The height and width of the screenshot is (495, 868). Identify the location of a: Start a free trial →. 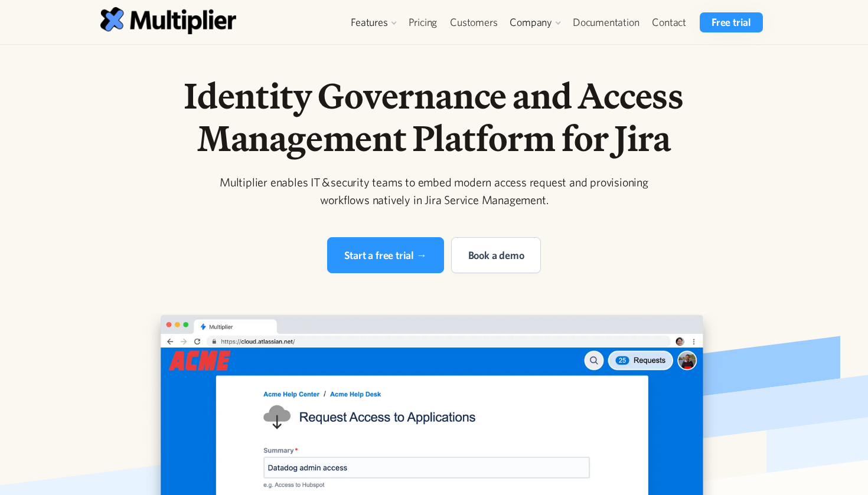
(386, 255).